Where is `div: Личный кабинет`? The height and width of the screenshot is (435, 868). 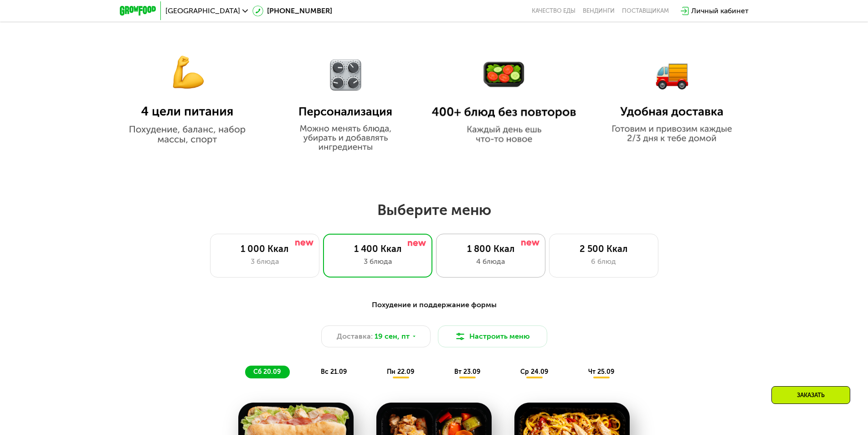
div: Личный кабинет is located at coordinates (720, 11).